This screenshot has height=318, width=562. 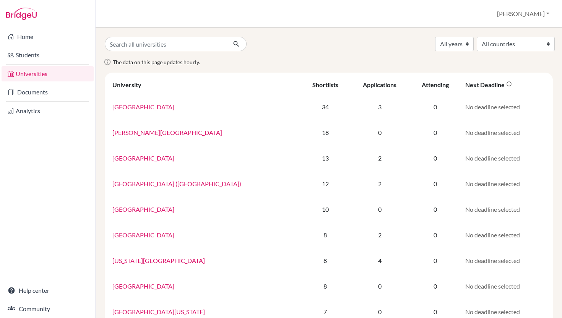 I want to click on a: Analytics, so click(x=47, y=111).